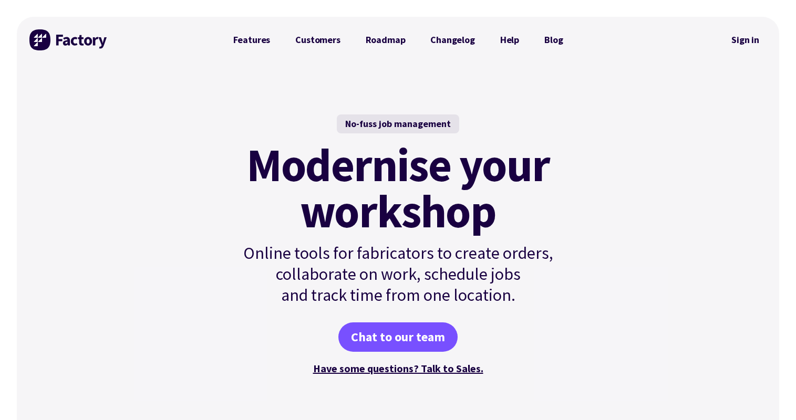 The width and height of the screenshot is (796, 420). I want to click on nav: Primary Navigation, so click(398, 40).